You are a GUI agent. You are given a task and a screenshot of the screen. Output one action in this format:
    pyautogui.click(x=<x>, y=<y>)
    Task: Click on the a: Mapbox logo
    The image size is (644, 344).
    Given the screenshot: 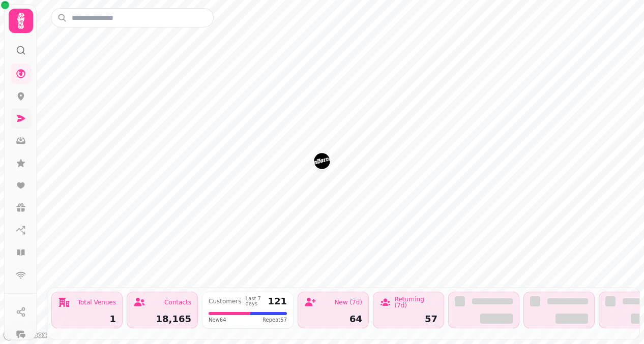 What is the action you would take?
    pyautogui.click(x=26, y=335)
    